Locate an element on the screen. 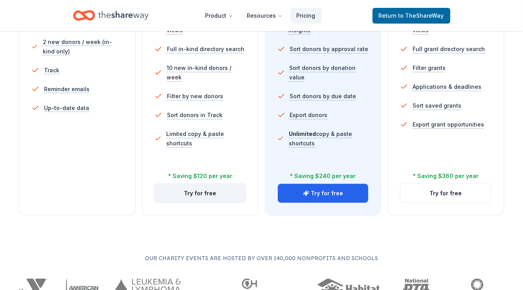  span: Filter grants is located at coordinates (429, 68).